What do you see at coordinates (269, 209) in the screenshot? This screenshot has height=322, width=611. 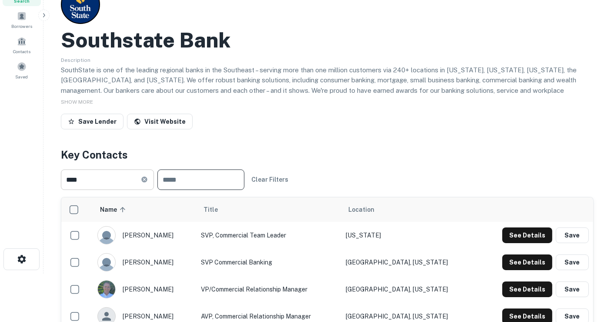 I see `th: Title` at bounding box center [269, 209].